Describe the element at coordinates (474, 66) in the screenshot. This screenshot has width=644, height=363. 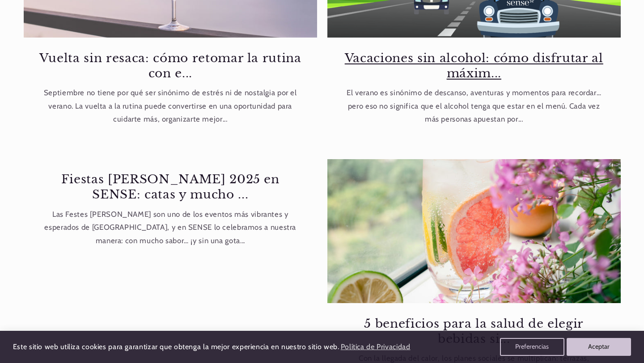
I see `a: Vacaciones sin alcohol: cómo disfrutar al máxim...` at that location.